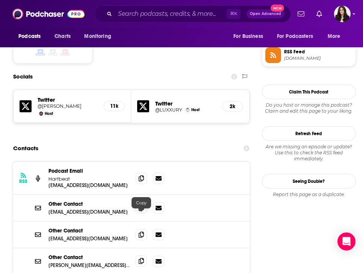 Image resolution: width=363 pixels, height=273 pixels. Describe the element at coordinates (23, 181) in the screenshot. I see `h3: RSS` at that location.